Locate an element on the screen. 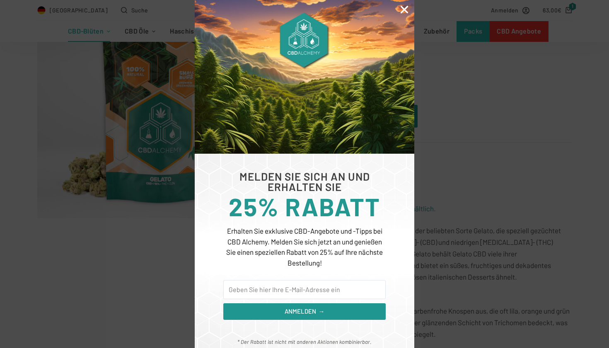 Image resolution: width=609 pixels, height=348 pixels. h3: 25% RABATT is located at coordinates (305, 206).